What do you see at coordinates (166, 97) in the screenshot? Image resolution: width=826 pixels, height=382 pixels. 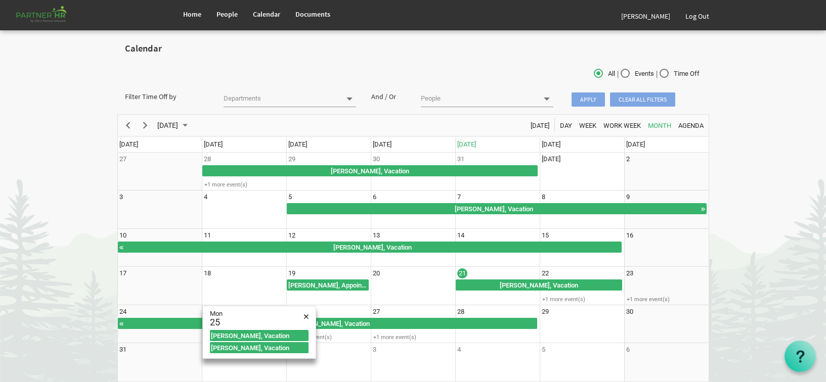 I see `div: Filter Time Off by` at bounding box center [166, 97].